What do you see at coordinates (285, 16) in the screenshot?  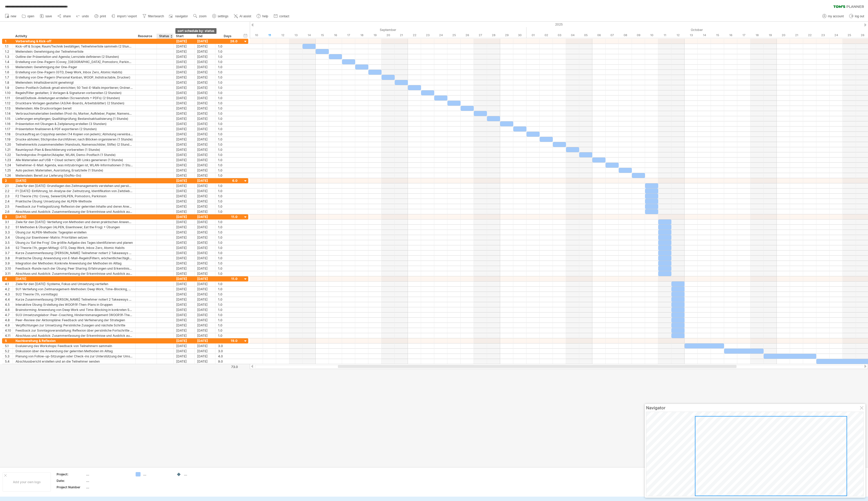 I see `span: contact` at bounding box center [285, 16].